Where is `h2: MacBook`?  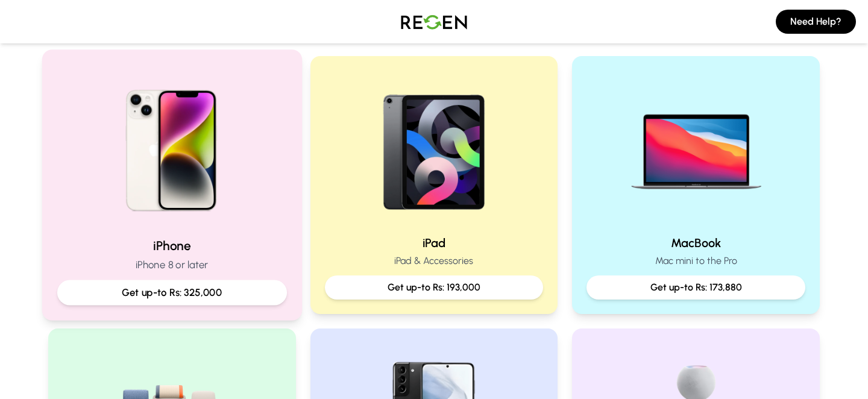 h2: MacBook is located at coordinates (696, 243).